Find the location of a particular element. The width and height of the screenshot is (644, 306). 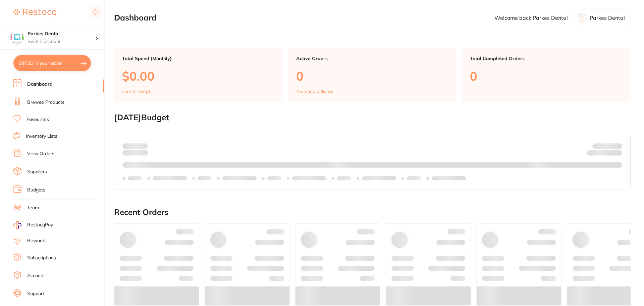

h4: Parkes Dental is located at coordinates (61, 34).